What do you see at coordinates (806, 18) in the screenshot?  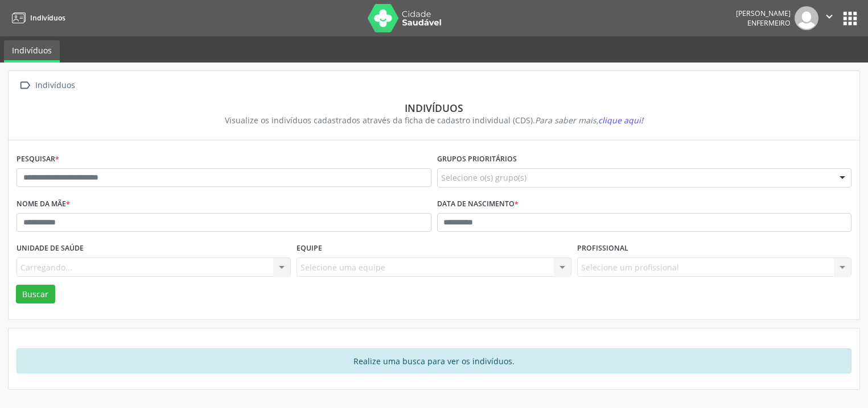 I see `img: img` at bounding box center [806, 18].